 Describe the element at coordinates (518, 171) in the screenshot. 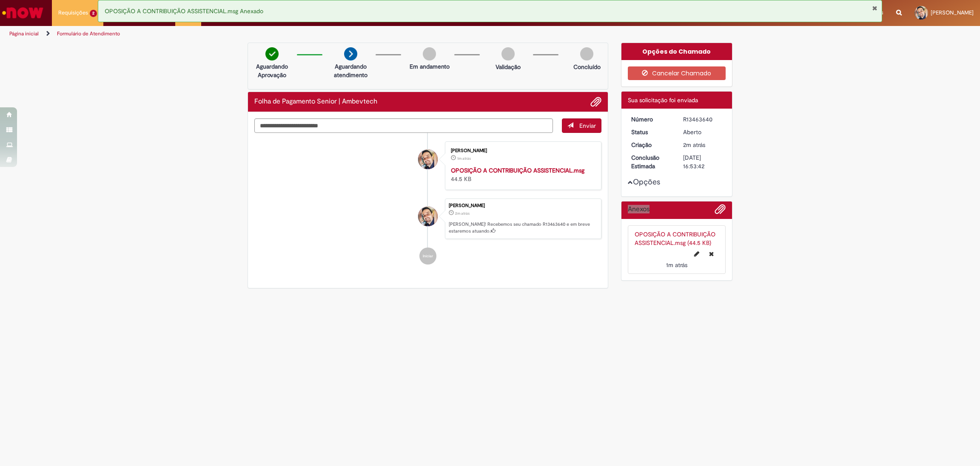

I see `strong: OPOSIÇÃO A CONTRIBUIÇÃO ASSISTENCIAL.msg` at that location.